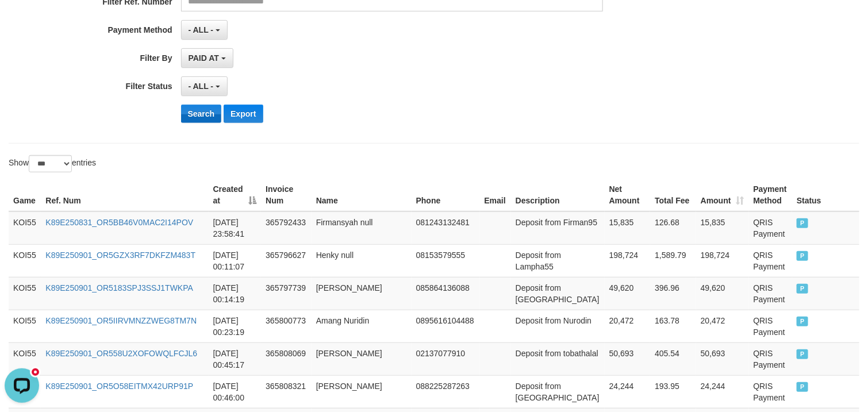 This screenshot has width=868, height=412. What do you see at coordinates (558, 260) in the screenshot?
I see `td: Deposit from Lampha55` at bounding box center [558, 260].